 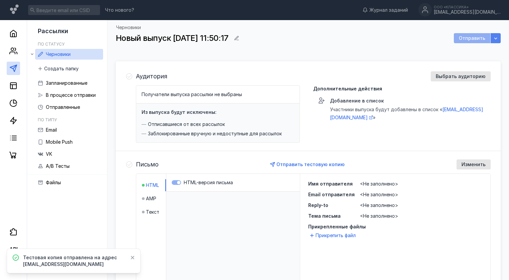 I want to click on button: Изменить, so click(x=474, y=164).